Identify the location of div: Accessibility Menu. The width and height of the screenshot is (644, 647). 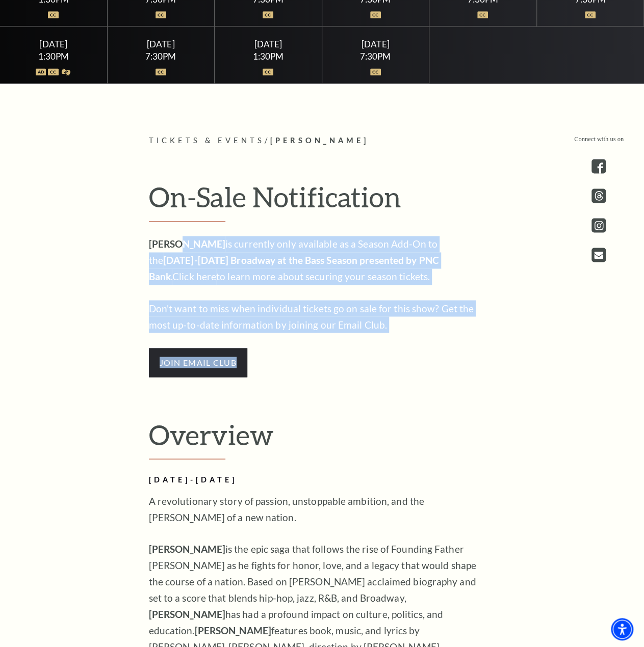
(622, 629).